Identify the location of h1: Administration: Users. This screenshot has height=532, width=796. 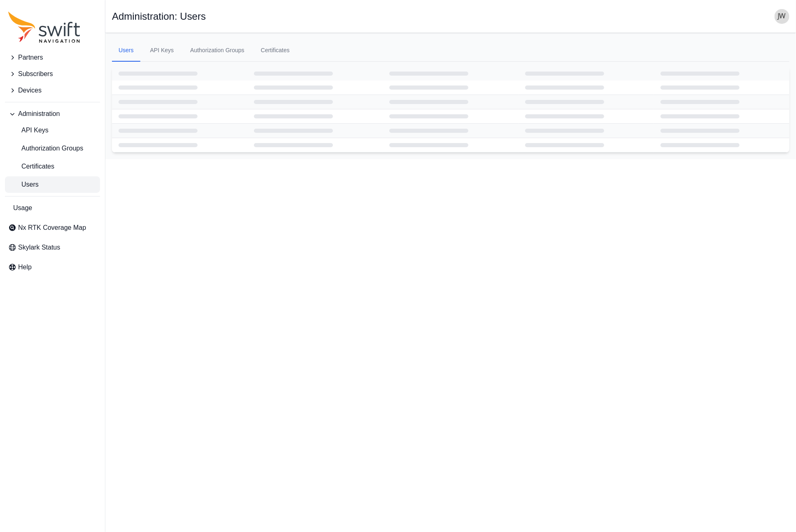
(159, 17).